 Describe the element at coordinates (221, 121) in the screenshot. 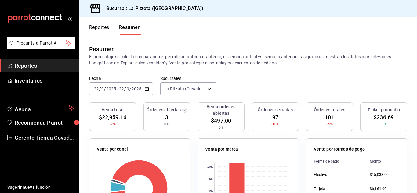

I see `span: $497.00` at that location.